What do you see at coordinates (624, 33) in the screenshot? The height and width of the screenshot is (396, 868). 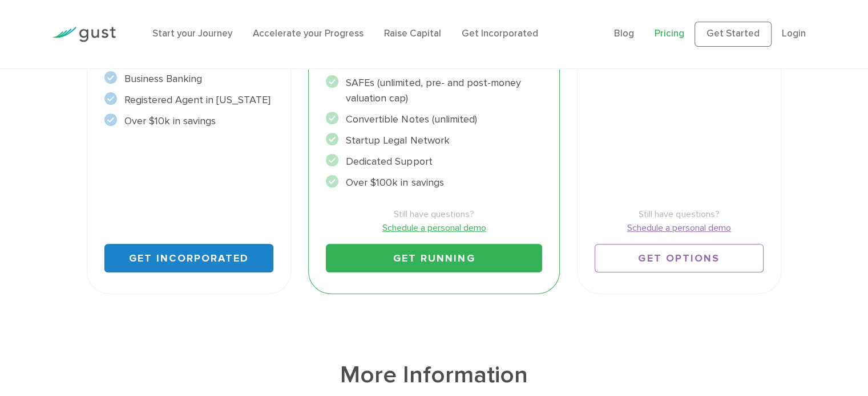 I see `a: Blog` at bounding box center [624, 33].